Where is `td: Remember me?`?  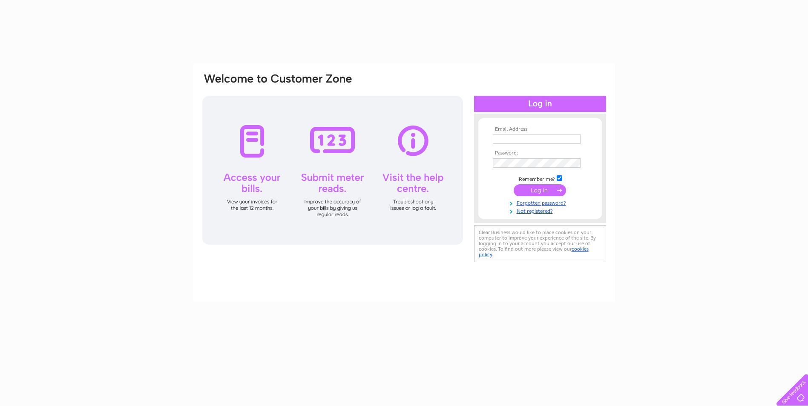
td: Remember me? is located at coordinates (540, 178).